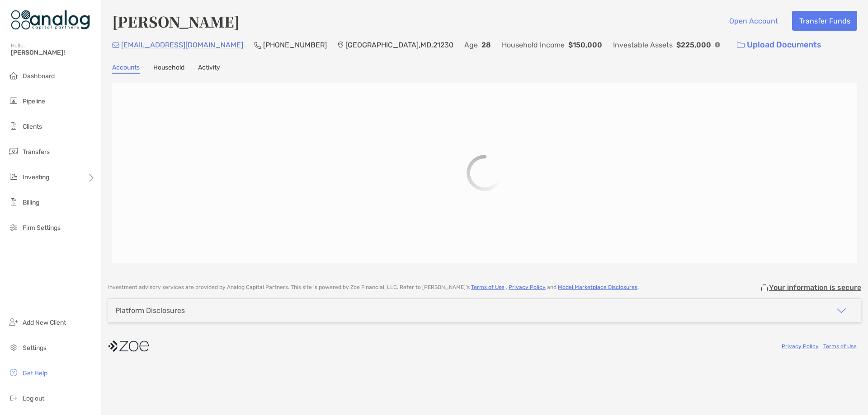  What do you see at coordinates (486, 45) in the screenshot?
I see `p: 28` at bounding box center [486, 45].